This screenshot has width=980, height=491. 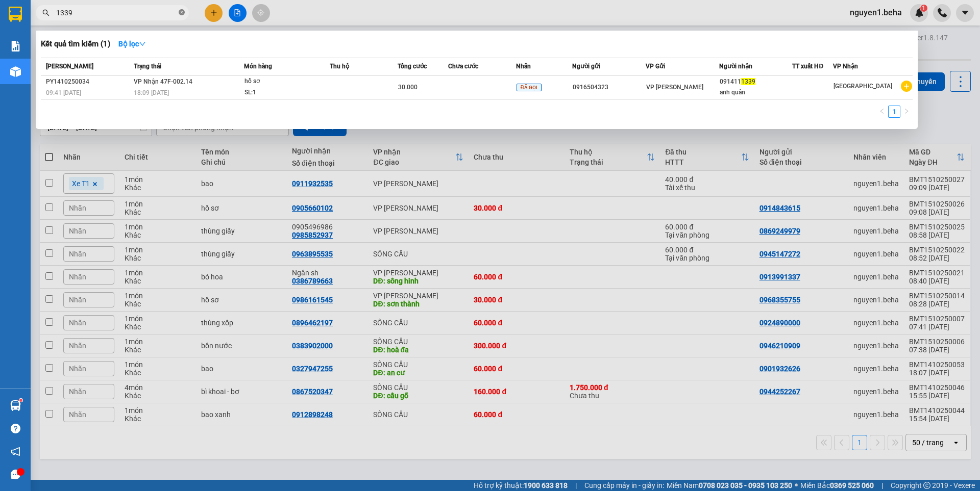 What do you see at coordinates (736, 66) in the screenshot?
I see `span: Người nhận` at bounding box center [736, 66].